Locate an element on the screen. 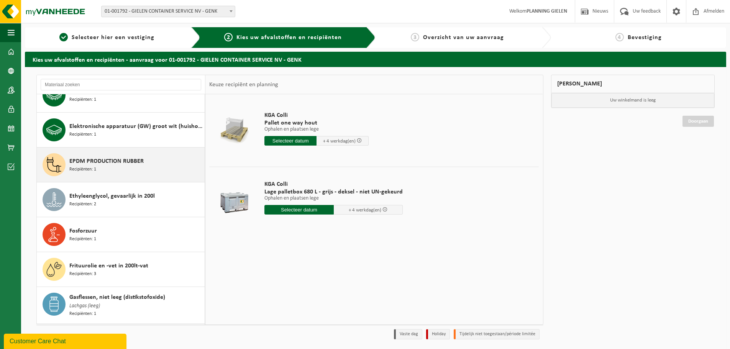 The image size is (730, 349). span: Elektronische apparatuur (GW) groot wit (huishoudelijk) is located at coordinates (136, 126).